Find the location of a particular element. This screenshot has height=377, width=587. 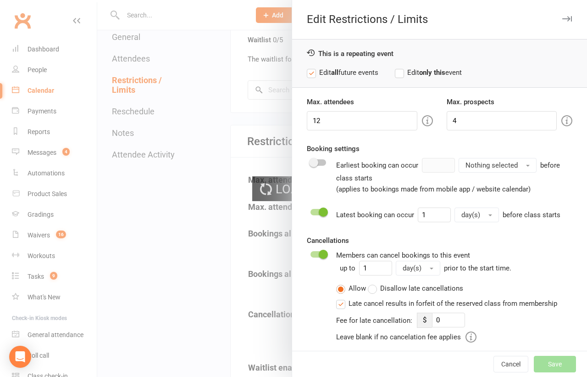

div: Edit Restrictions / Limits is located at coordinates (440, 19).